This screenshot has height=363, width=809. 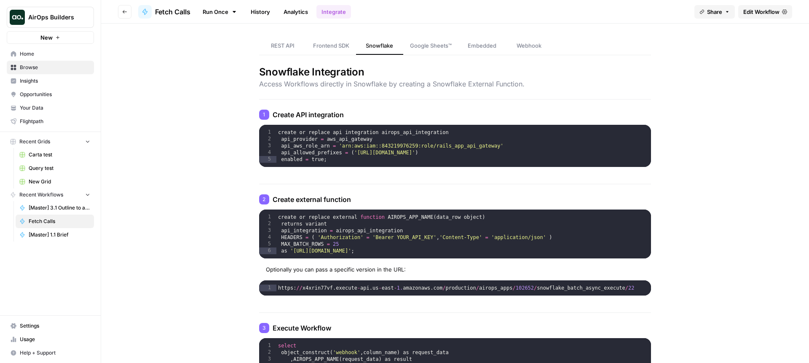 I want to click on a: Webhook, so click(x=529, y=46).